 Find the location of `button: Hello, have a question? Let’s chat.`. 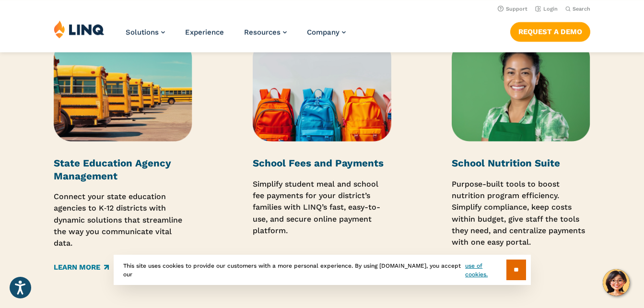

button: Hello, have a question? Let’s chat. is located at coordinates (616, 283).